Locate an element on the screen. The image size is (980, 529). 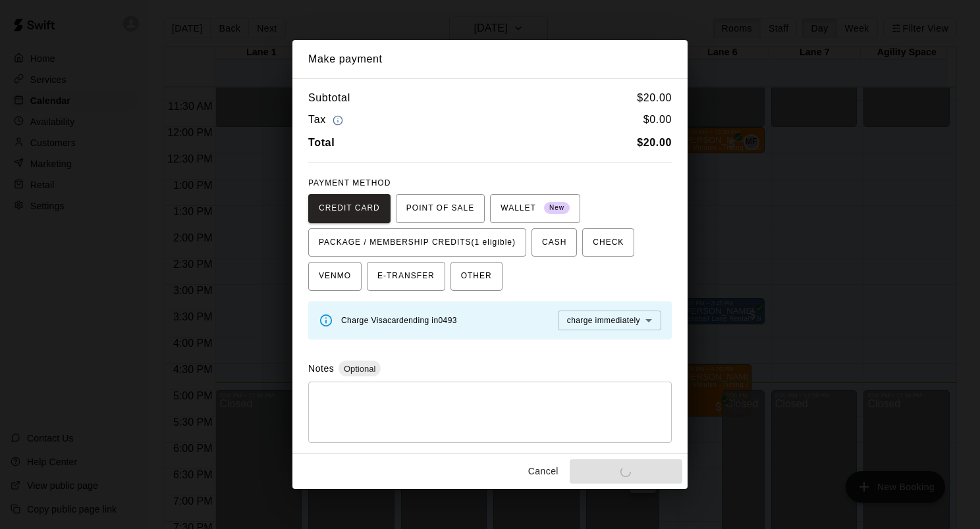
button: POINT OF SALE is located at coordinates (440, 209).